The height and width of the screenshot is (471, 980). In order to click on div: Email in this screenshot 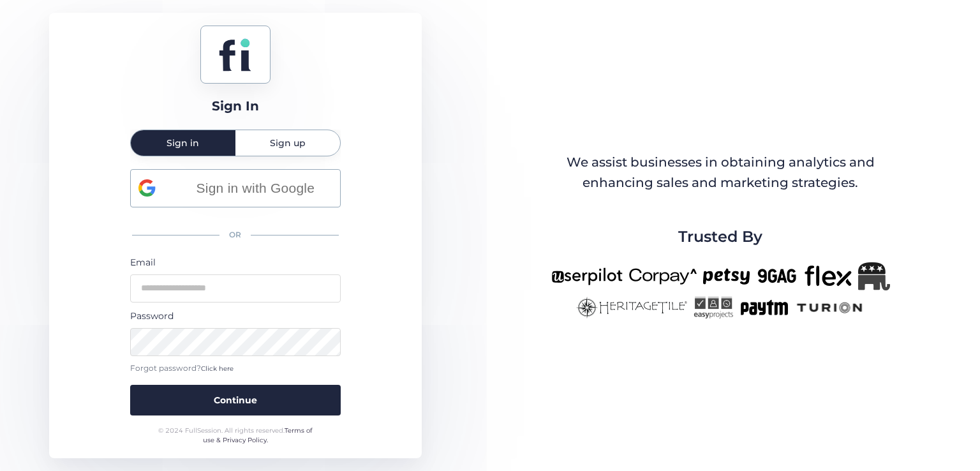, I will do `click(236, 262)`.